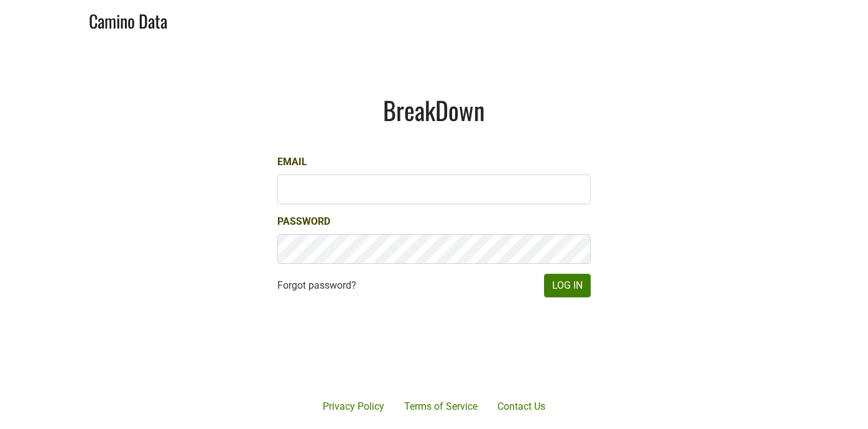 Image resolution: width=868 pixels, height=429 pixels. Describe the element at coordinates (317, 286) in the screenshot. I see `a: Forgot password?` at that location.